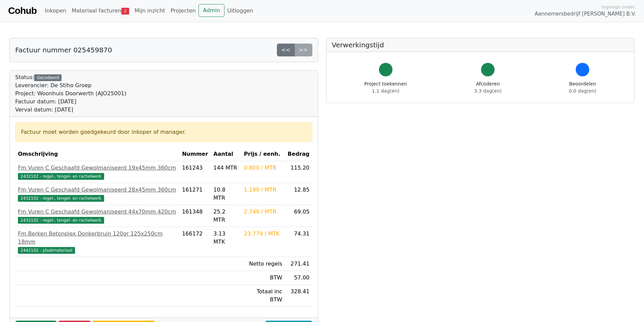 The height and width of the screenshot is (322, 644). What do you see at coordinates (63, 50) in the screenshot?
I see `h5: Factuur nummer 025459870` at bounding box center [63, 50].